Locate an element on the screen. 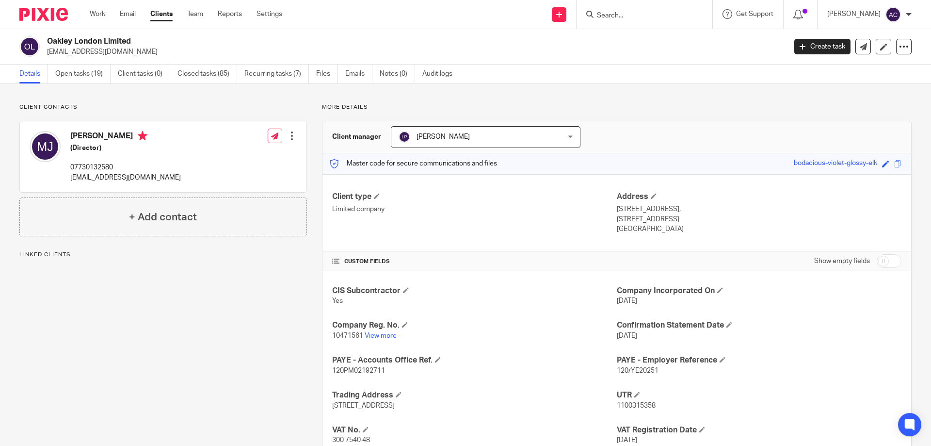 The width and height of the screenshot is (931, 446). a: Notes (0) is located at coordinates (397, 74).